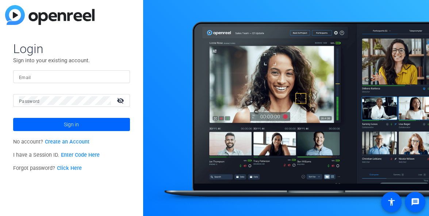  Describe the element at coordinates (415, 202) in the screenshot. I see `mat-icon: message` at that location.